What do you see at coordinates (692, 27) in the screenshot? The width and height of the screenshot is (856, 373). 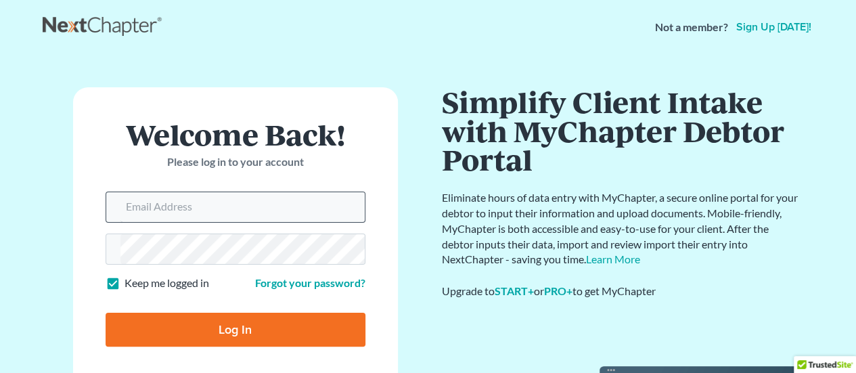 I see `strong: Not a member?` at bounding box center [692, 27].